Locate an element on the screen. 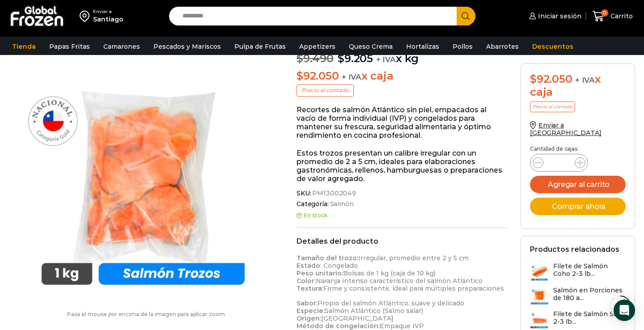 This screenshot has height=330, width=644. a: Pulpa de Frutas is located at coordinates (260, 46).